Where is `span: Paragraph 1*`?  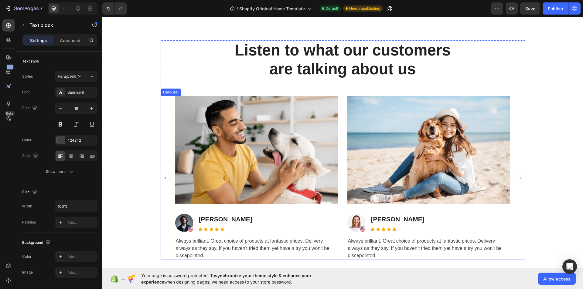
span: Paragraph 1* is located at coordinates (69, 77).